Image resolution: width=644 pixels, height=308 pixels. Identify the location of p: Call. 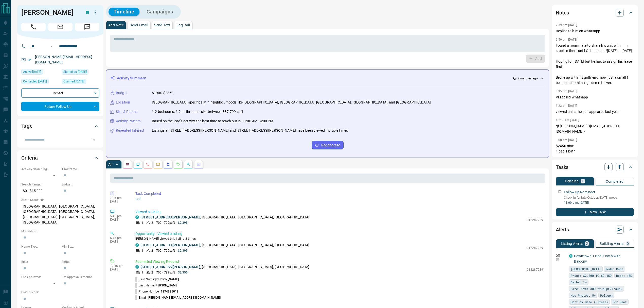
(340, 199).